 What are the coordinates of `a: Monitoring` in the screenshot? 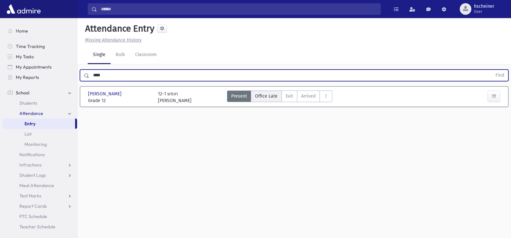 It's located at (40, 144).